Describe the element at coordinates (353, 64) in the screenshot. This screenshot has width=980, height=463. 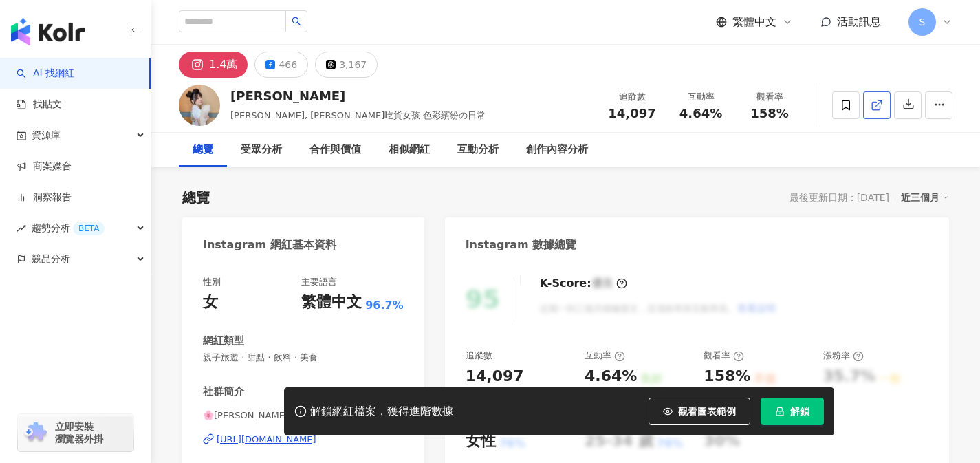
I see `div: 3,167` at that location.